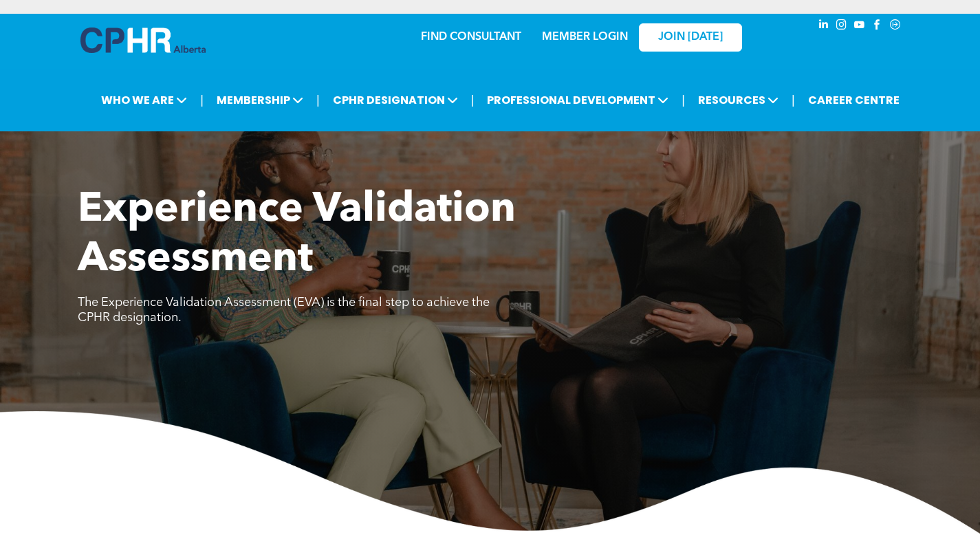 The image size is (980, 535). Describe the element at coordinates (860, 26) in the screenshot. I see `a: youtube` at that location.